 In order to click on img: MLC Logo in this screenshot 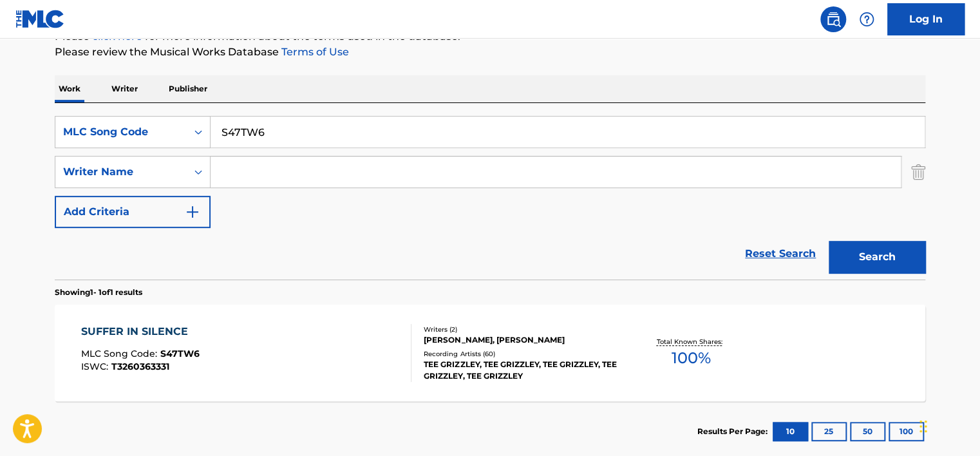, I will do `click(40, 19)`.